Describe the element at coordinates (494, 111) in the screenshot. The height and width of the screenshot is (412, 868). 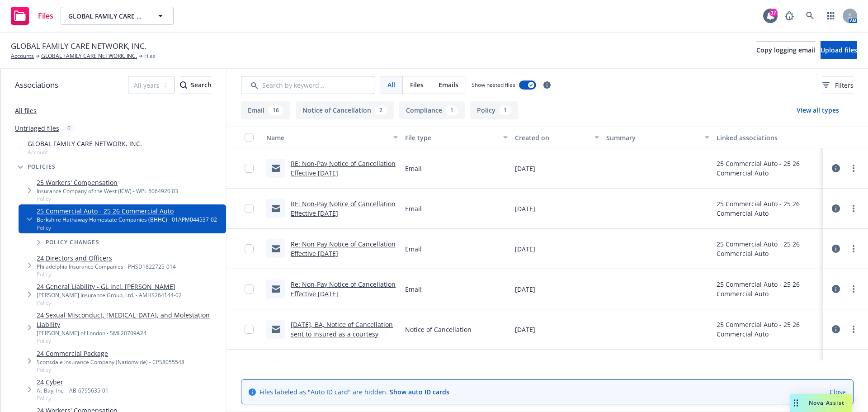
I see `button: Policy` at that location.